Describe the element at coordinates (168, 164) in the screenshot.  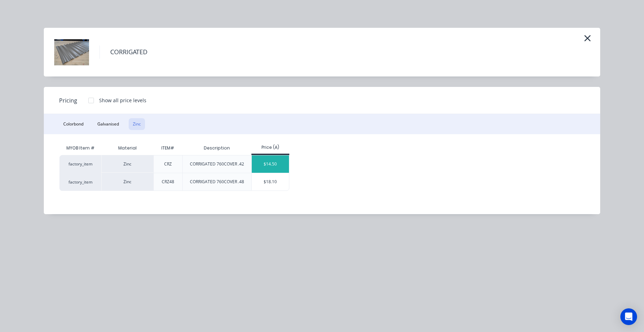
I see `div: CRZ` at that location.